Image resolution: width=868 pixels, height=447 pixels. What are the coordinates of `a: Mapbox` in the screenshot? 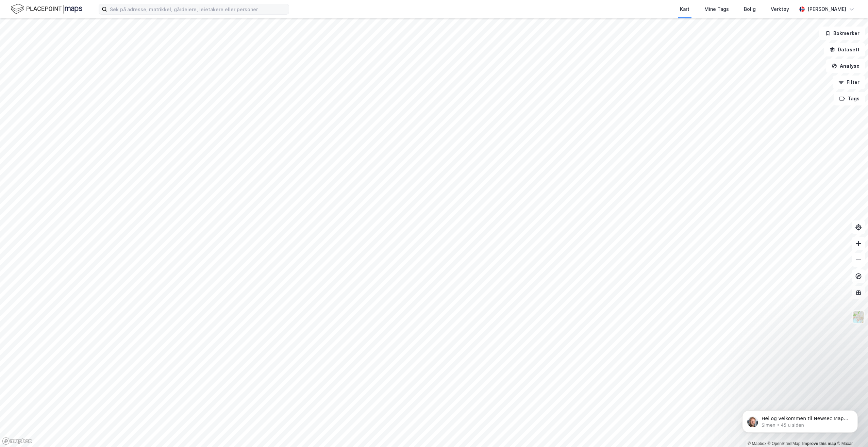 It's located at (757, 443).